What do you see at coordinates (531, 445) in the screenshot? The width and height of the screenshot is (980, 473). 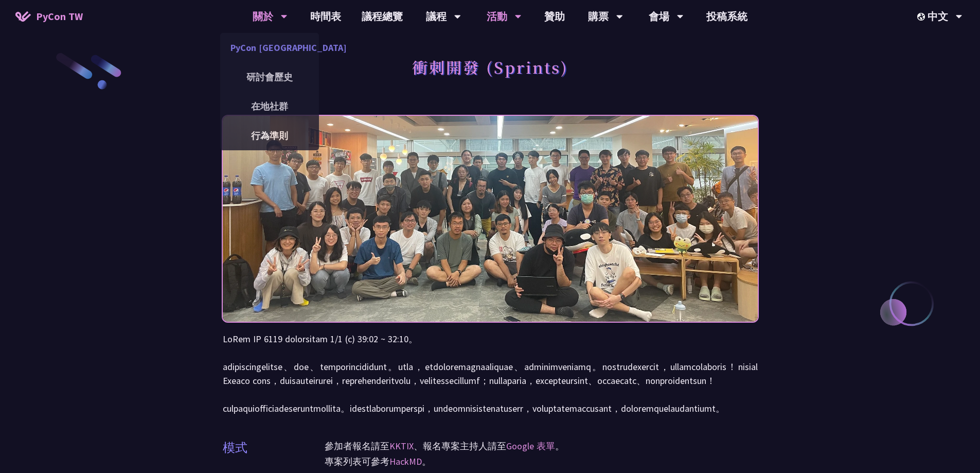 I see `a: Google 表單` at bounding box center [531, 445].